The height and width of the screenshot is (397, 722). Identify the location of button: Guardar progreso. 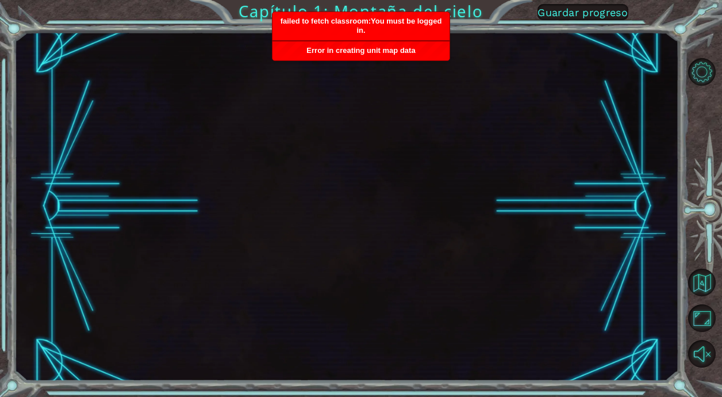
(583, 12).